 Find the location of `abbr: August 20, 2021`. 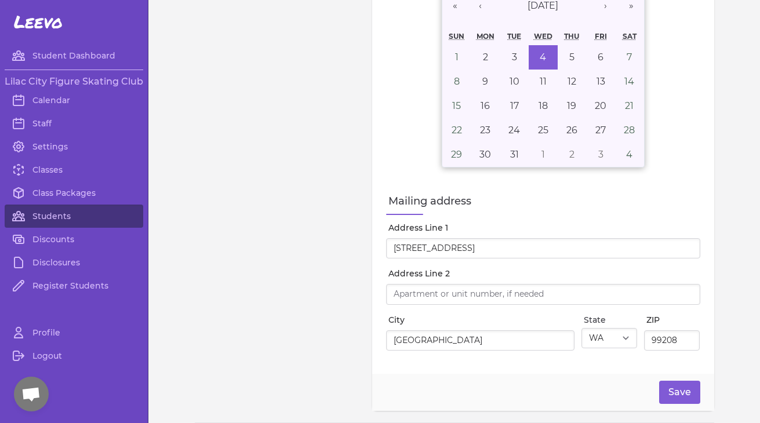

abbr: August 20, 2021 is located at coordinates (600, 105).